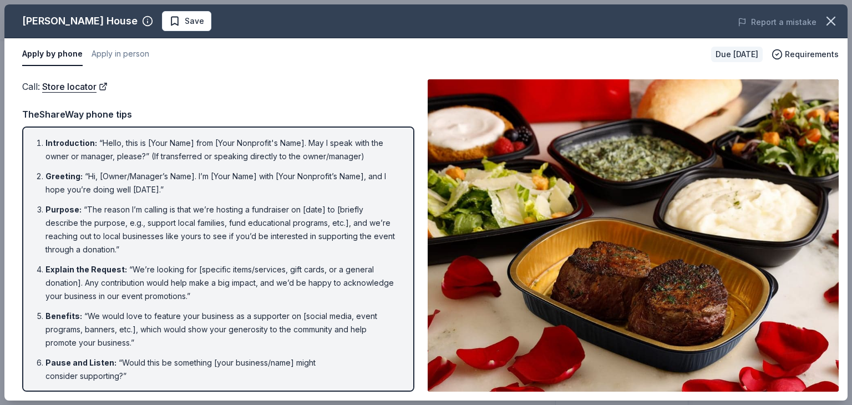 The height and width of the screenshot is (405, 852). I want to click on span: Benefits :, so click(64, 316).